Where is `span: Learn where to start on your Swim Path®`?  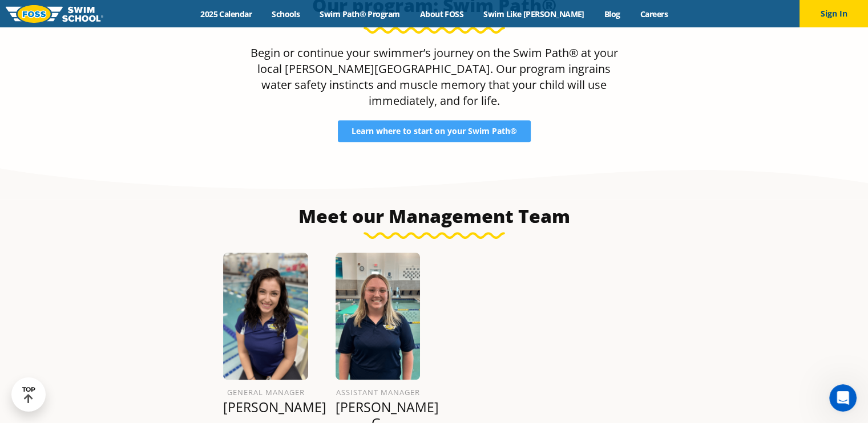 span: Learn where to start on your Swim Path® is located at coordinates (434, 131).